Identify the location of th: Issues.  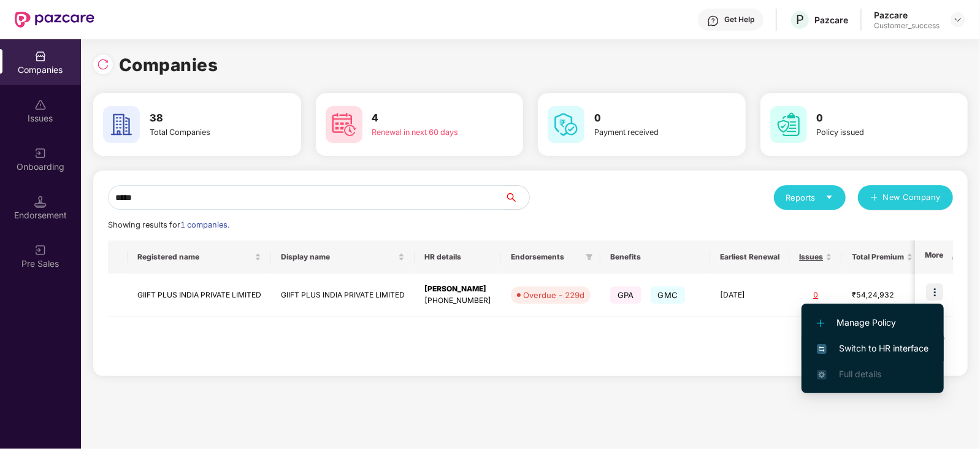
(816, 257).